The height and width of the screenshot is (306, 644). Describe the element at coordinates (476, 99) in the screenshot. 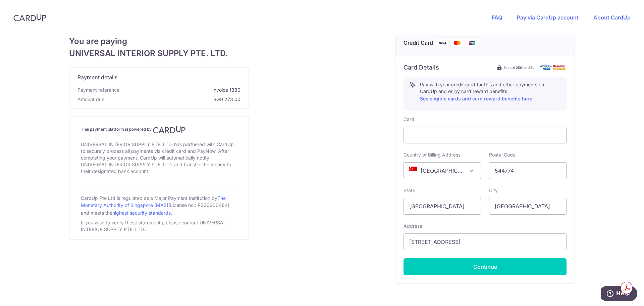

I see `a: See eligible cards and card reward benefits here` at that location.